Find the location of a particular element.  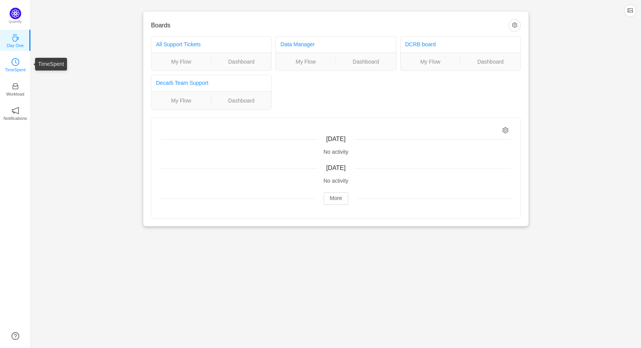

a: icon: notificationNotifications is located at coordinates (15, 113).